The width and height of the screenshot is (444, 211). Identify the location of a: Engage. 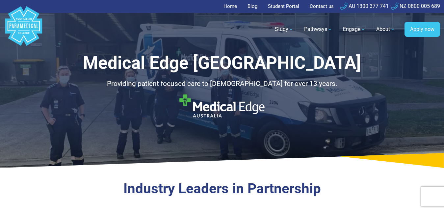
(354, 29).